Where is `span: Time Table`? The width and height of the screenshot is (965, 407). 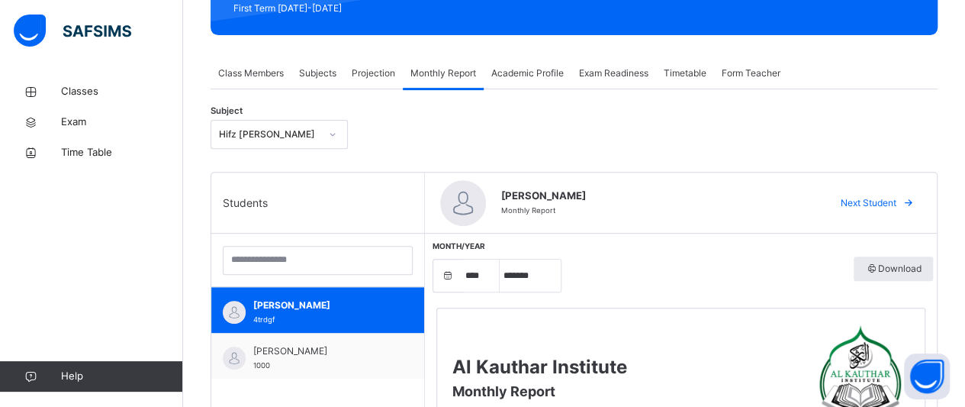
span: Time Table is located at coordinates (122, 153).